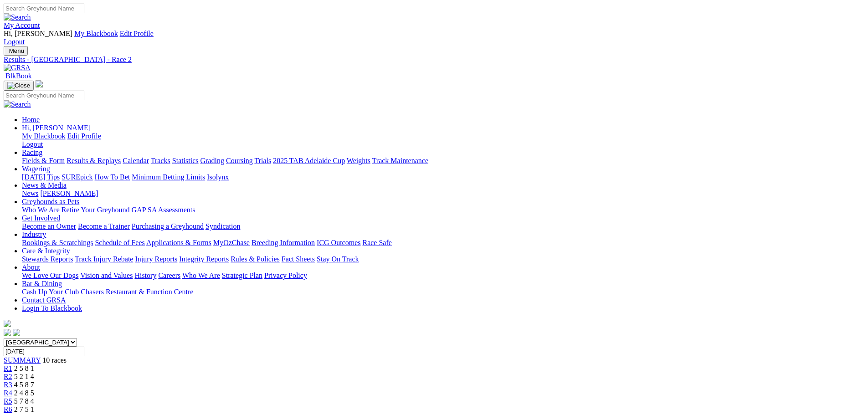 The height and width of the screenshot is (415, 868). Describe the element at coordinates (8, 385) in the screenshot. I see `span: R3` at that location.